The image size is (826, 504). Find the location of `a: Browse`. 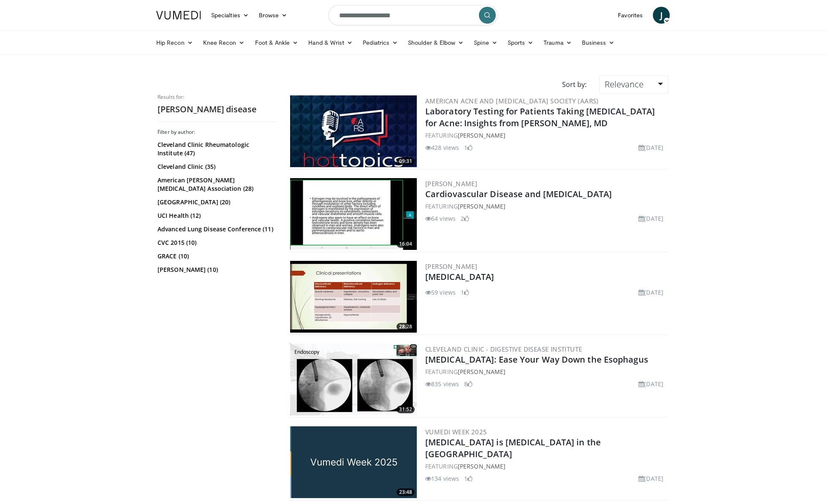

a: Browse is located at coordinates (273, 15).